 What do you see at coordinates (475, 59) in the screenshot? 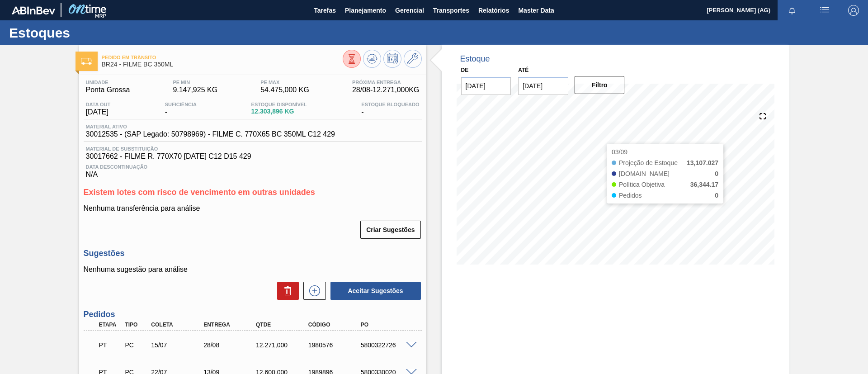
I see `div: Estoque` at bounding box center [475, 59].